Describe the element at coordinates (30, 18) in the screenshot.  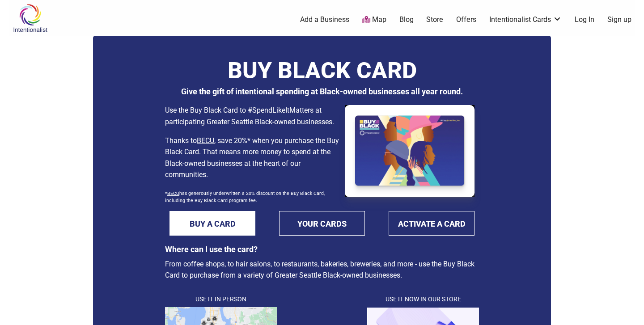
I see `img: Intentionalist` at that location.